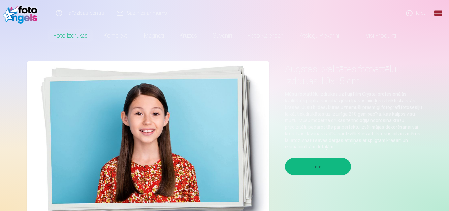 The image size is (449, 211). Describe the element at coordinates (21, 13) in the screenshot. I see `img: /fa1` at that location.